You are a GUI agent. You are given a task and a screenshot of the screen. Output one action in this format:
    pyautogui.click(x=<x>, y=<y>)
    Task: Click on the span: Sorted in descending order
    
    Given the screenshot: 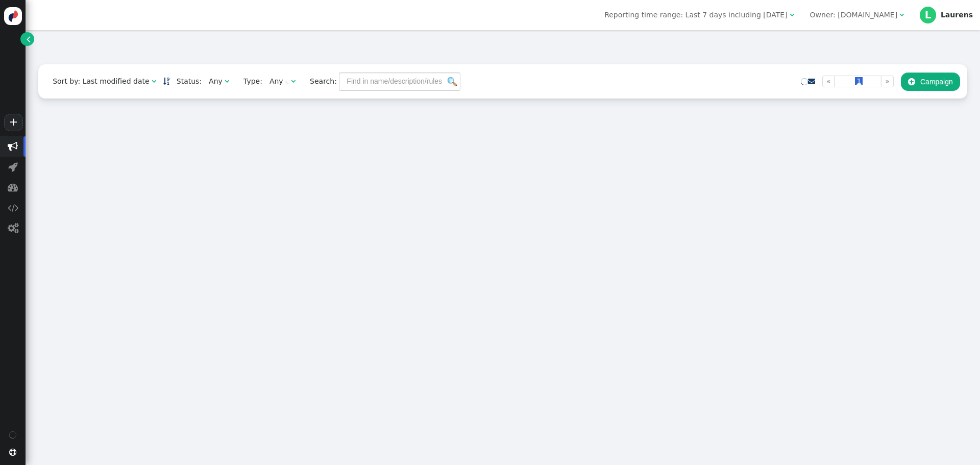 What is the action you would take?
    pyautogui.click(x=166, y=81)
    